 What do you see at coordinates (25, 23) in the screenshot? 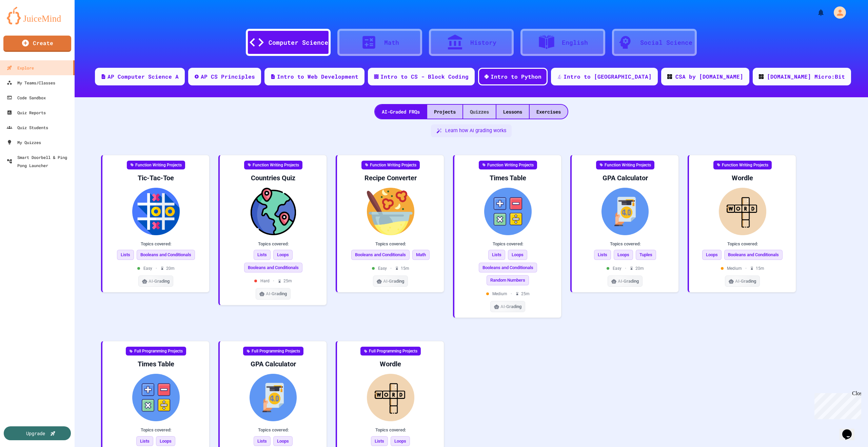
I see `div: Chat with us now!Close` at bounding box center [25, 23].